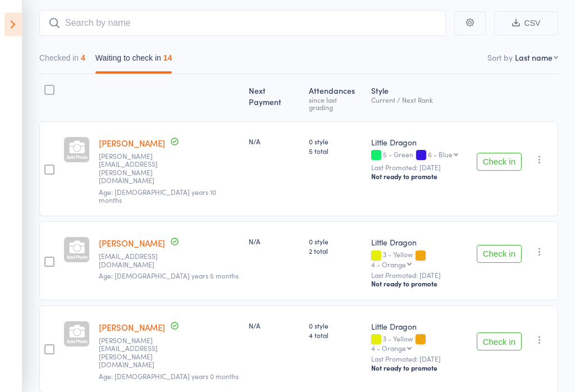 This screenshot has height=392, width=575. Describe the element at coordinates (336, 336) in the screenshot. I see `span: 4 total` at that location.